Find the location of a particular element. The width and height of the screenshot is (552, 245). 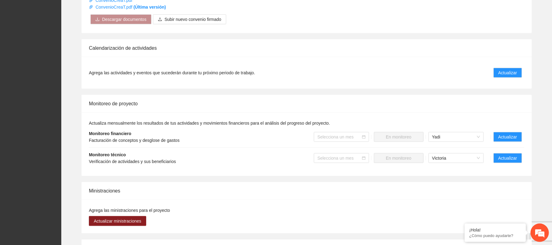

div: Calendarización de actividades is located at coordinates (307, 48).